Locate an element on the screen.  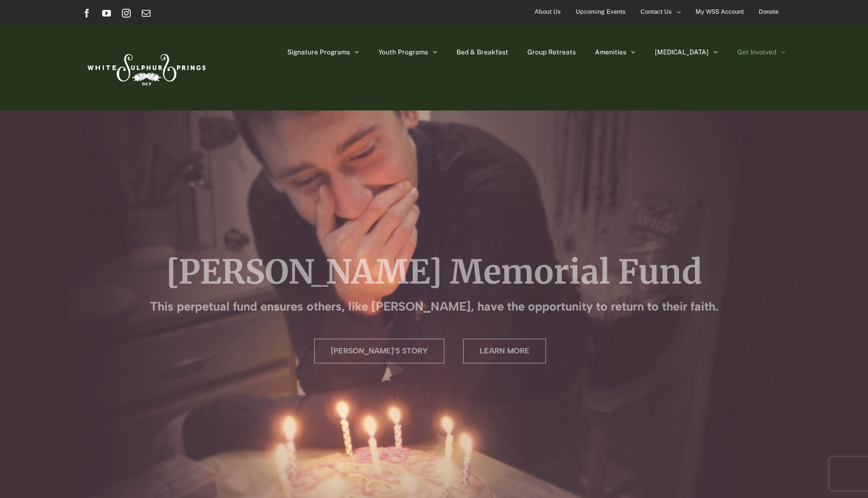
span: About Us is located at coordinates (548, 11).